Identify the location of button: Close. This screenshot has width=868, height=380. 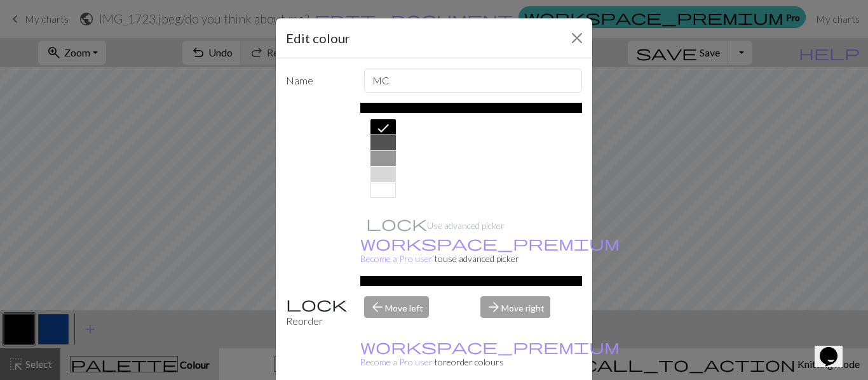
(577, 38).